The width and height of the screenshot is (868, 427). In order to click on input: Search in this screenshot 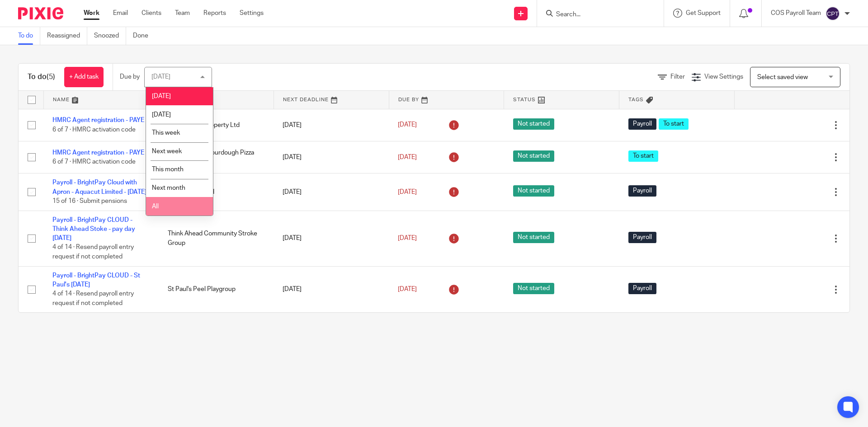, I will do `click(596, 15)`.